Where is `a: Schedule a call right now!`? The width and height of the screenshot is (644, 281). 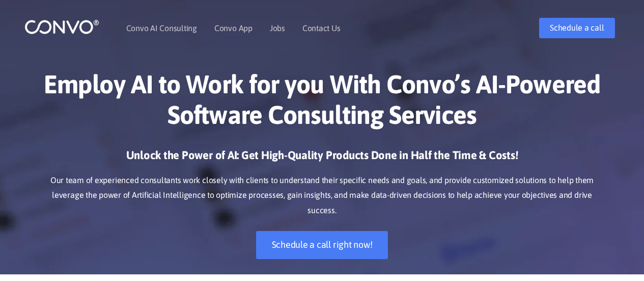 a: Schedule a call right now! is located at coordinates (322, 245).